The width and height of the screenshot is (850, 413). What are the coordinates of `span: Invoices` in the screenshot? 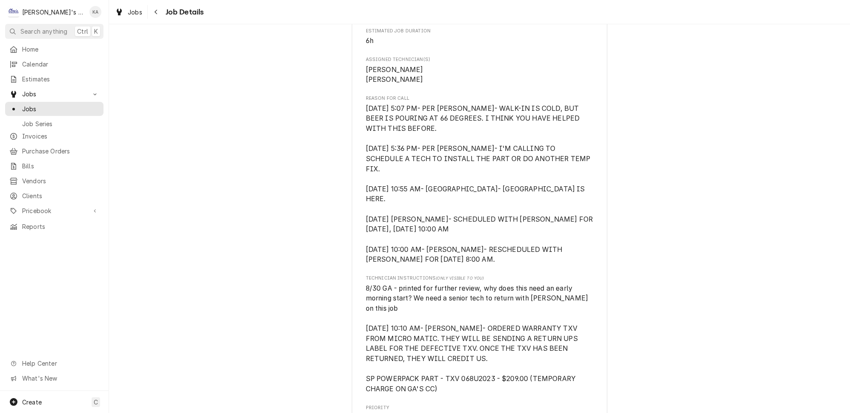 It's located at (60, 136).